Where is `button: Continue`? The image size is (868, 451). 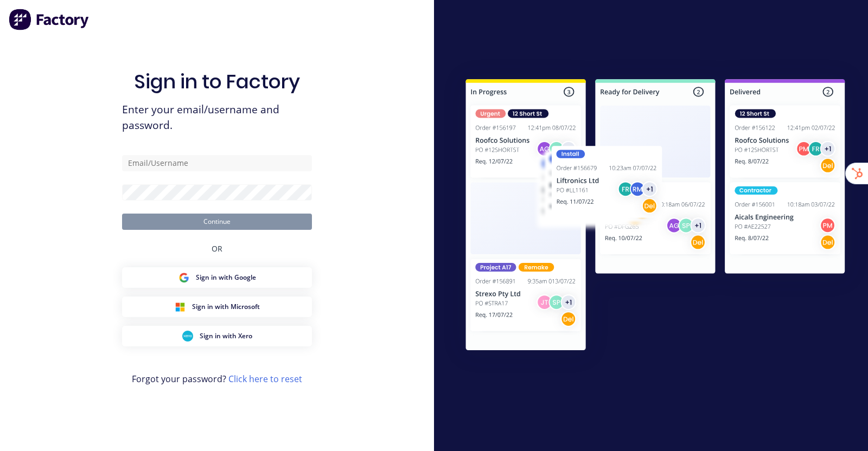 button: Continue is located at coordinates (217, 222).